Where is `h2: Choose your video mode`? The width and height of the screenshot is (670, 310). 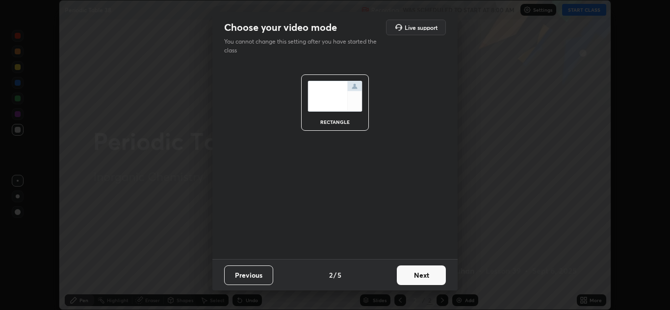
h2: Choose your video mode is located at coordinates (280, 27).